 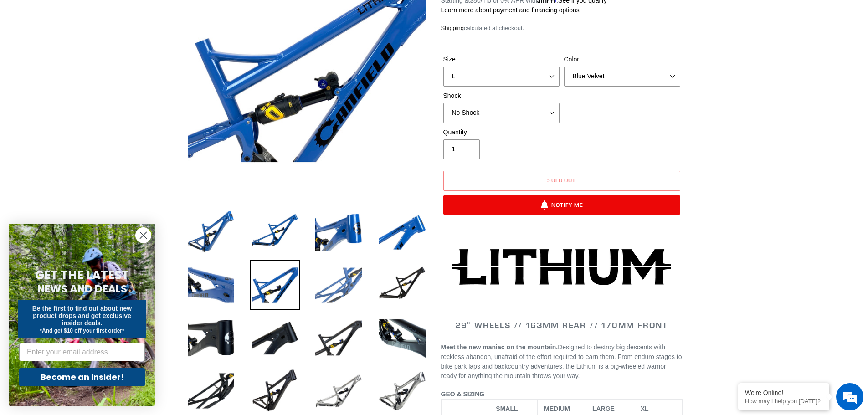 What do you see at coordinates (603, 409) in the screenshot?
I see `span: LARGE` at bounding box center [603, 409].